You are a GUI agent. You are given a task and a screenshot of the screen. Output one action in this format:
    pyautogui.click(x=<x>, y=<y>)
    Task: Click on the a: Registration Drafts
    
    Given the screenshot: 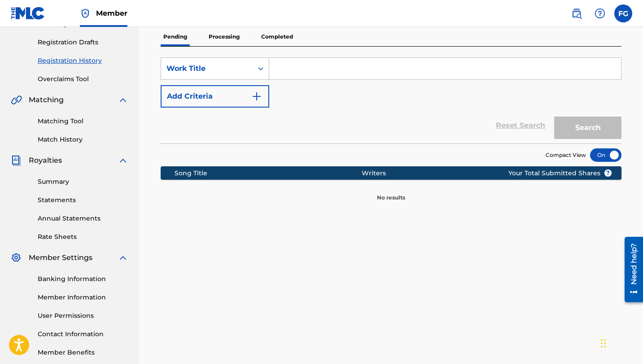 What is the action you would take?
    pyautogui.click(x=83, y=42)
    